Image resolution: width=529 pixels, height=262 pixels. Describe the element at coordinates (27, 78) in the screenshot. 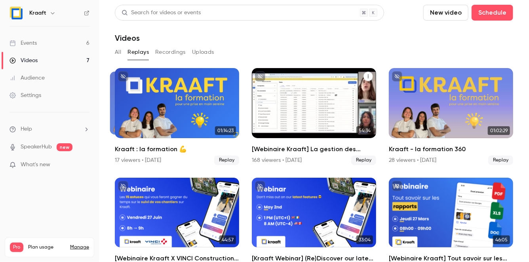

I see `div: Audience` at that location.